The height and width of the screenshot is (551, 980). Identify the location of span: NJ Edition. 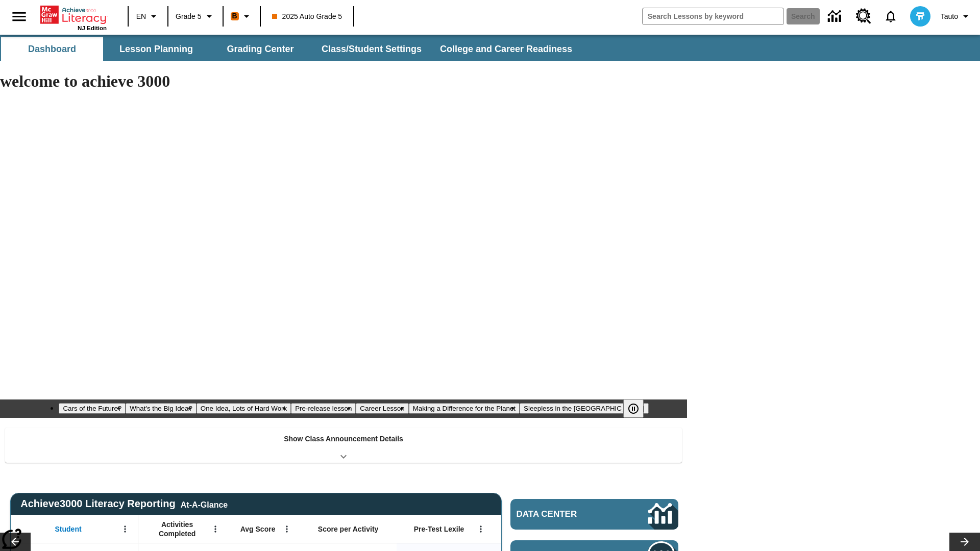
(92, 28).